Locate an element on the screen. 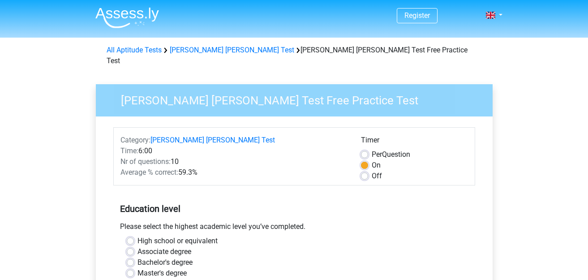 The width and height of the screenshot is (588, 280). span: Time: is located at coordinates (130, 151).